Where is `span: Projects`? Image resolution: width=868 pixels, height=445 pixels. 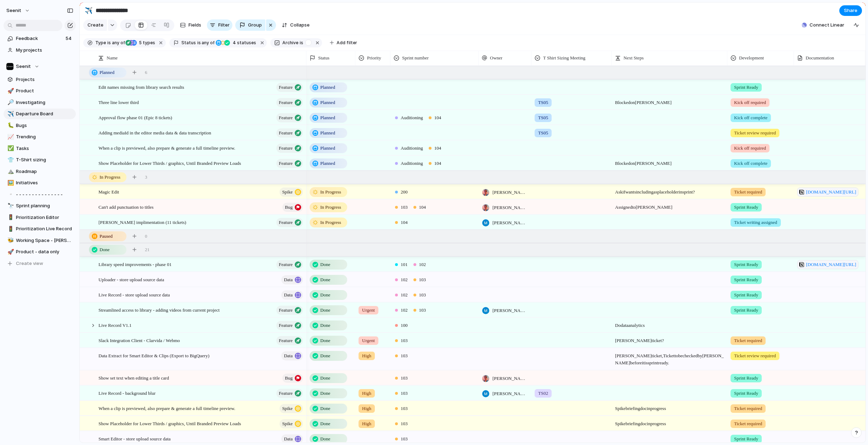 span: Projects is located at coordinates (45, 79).